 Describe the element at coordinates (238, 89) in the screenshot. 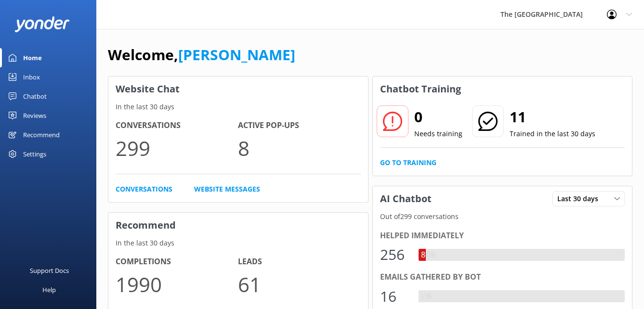

I see `h3: Website Chat` at that location.